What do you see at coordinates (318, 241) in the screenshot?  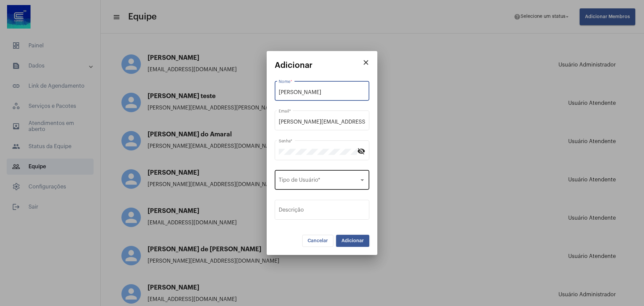 I see `span: Cancelar` at bounding box center [318, 241].